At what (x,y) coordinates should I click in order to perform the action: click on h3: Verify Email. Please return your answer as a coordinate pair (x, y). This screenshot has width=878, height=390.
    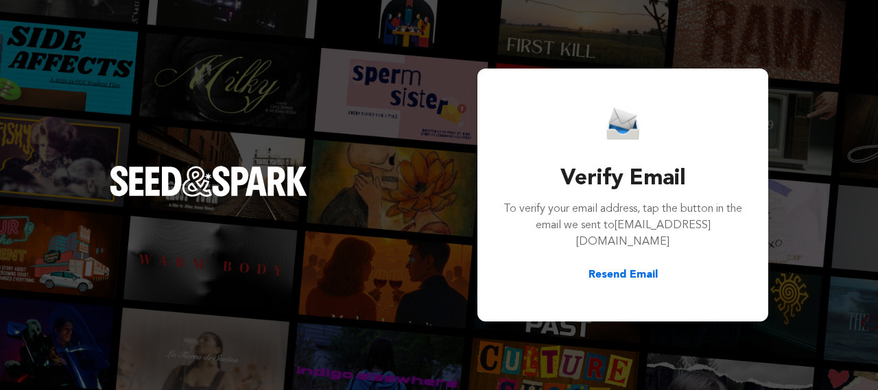
    Looking at the image, I should click on (623, 179).